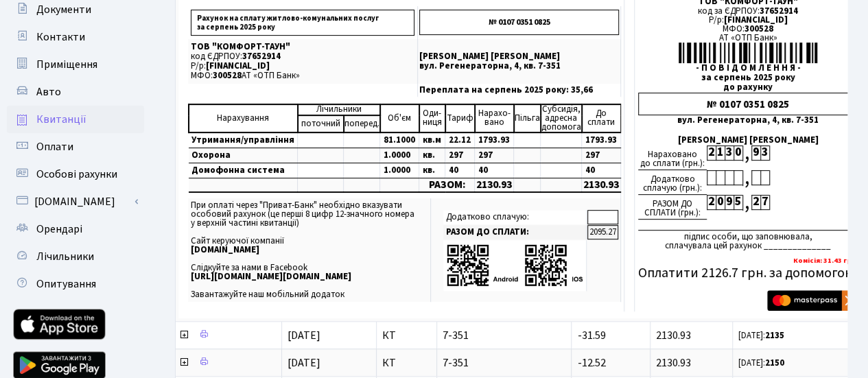 The image size is (868, 378). I want to click on a: Особові рахунки, so click(75, 174).